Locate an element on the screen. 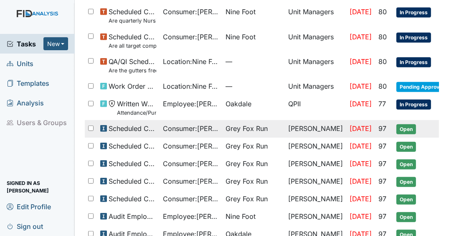 This screenshot has width=449, height=236. span: 77 is located at coordinates (382, 104).